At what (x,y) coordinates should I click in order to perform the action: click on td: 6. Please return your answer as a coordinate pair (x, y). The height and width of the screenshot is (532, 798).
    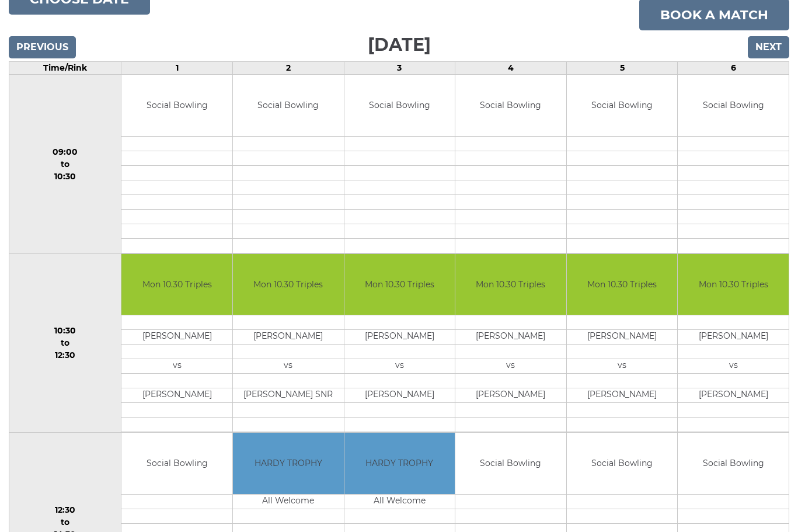
    Looking at the image, I should click on (734, 68).